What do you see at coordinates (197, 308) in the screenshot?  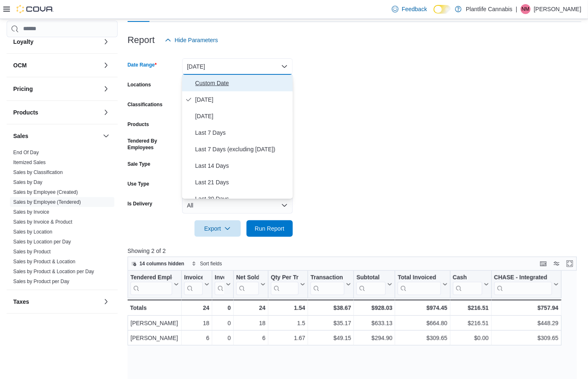 I see `div: 24` at bounding box center [197, 308].